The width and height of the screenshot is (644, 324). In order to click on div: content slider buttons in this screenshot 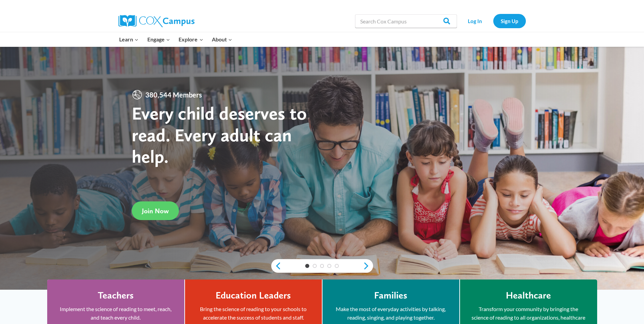, I will do `click(322, 266)`.